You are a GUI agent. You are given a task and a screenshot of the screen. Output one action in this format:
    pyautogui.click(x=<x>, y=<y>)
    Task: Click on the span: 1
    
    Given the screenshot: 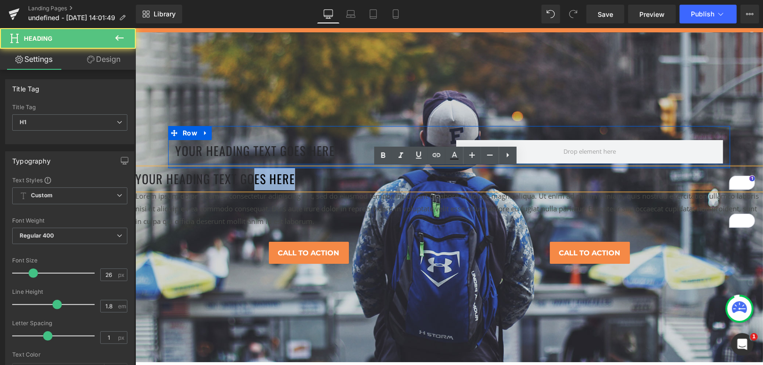 What is the action you would take?
    pyautogui.click(x=754, y=337)
    